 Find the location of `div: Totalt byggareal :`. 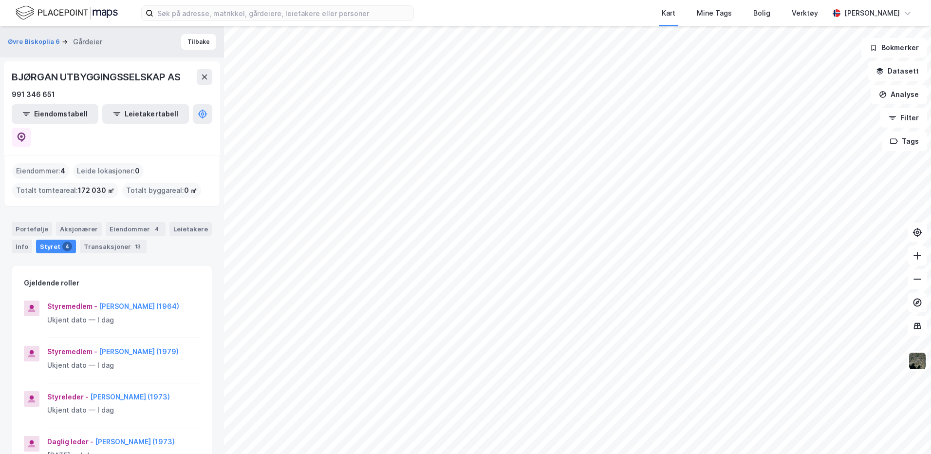

div: Totalt byggareal : is located at coordinates (162, 190).